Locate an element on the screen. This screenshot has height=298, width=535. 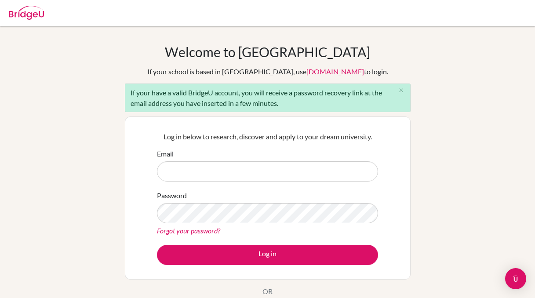
p: Log in below to research, discover and apply to your dream university. is located at coordinates (267, 137).